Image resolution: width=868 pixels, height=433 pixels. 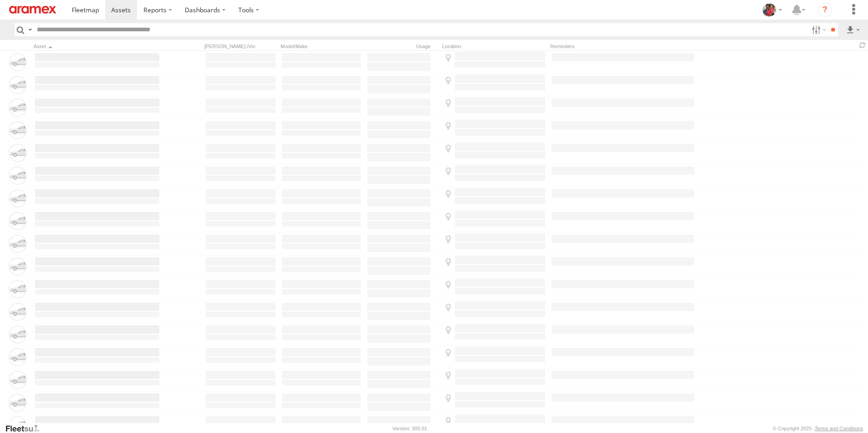 I want to click on label: Export results as..., so click(x=853, y=30).